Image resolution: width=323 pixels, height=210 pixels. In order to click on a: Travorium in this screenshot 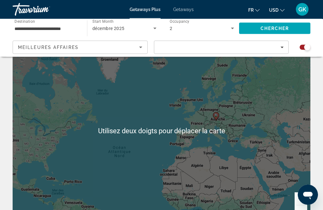, I will do `click(44, 9)`.